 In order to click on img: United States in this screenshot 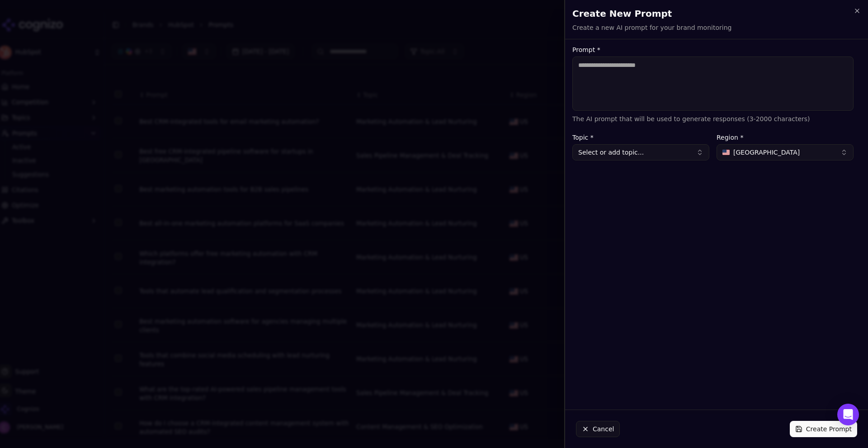, I will do `click(726, 153)`.